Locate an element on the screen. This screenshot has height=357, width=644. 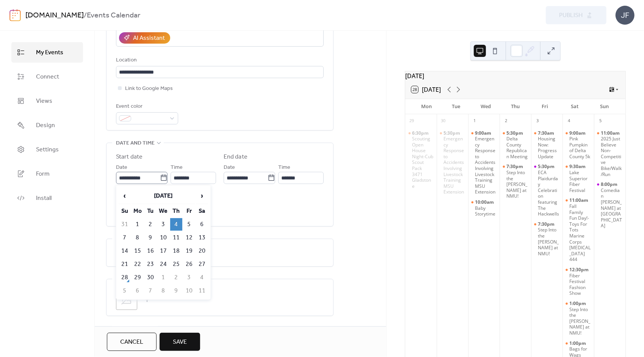
div: Housing Now: Progress Update is located at coordinates (548, 148).